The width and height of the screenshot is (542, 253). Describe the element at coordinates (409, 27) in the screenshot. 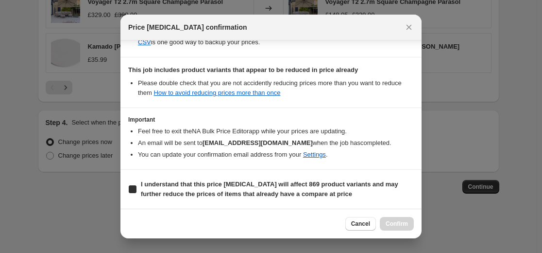

I see `button: Close` at that location.